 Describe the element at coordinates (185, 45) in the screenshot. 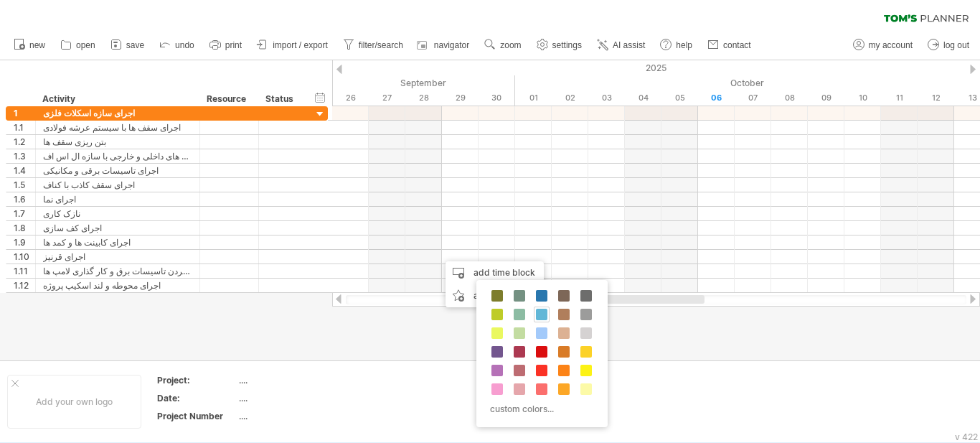

I see `span: undo` at that location.